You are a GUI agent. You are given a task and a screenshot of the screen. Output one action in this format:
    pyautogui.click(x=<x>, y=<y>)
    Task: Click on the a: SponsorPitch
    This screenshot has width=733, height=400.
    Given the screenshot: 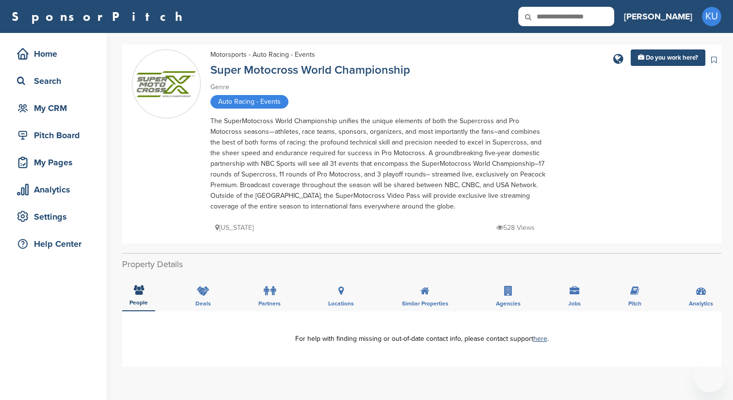 What is the action you would take?
    pyautogui.click(x=100, y=16)
    